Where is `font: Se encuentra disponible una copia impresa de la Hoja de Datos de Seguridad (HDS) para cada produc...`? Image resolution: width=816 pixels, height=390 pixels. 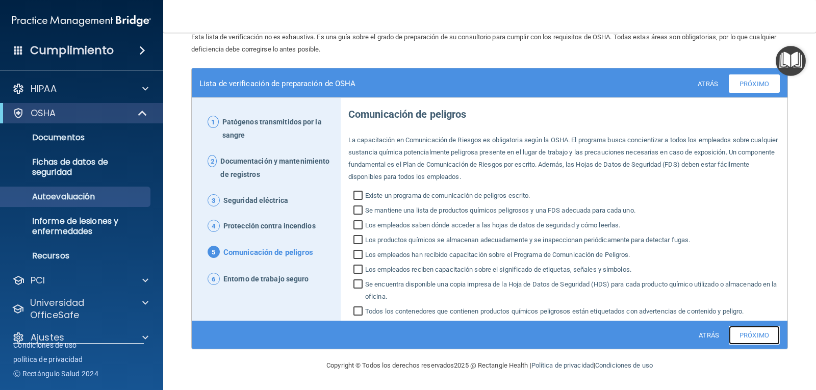
font: Se encuentra disponible una copia impresa de la Hoja de Datos de Seguridad (HDS) para cada produc... is located at coordinates (571, 290).